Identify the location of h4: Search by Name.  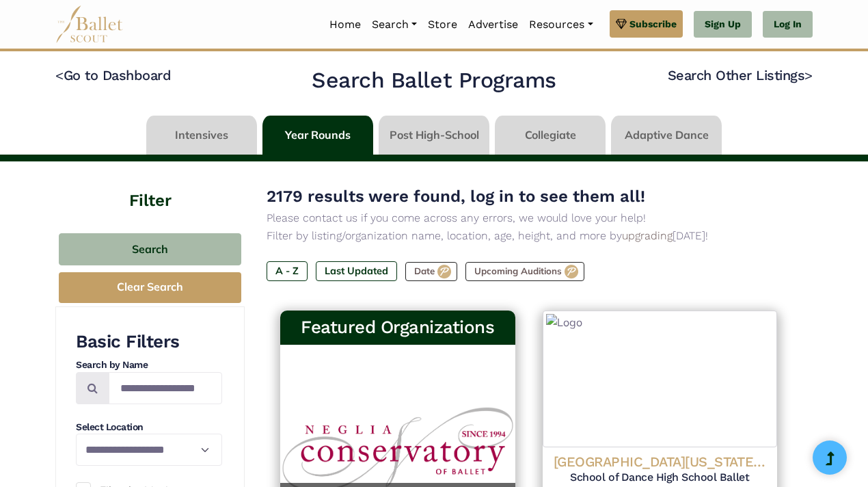
(149, 365).